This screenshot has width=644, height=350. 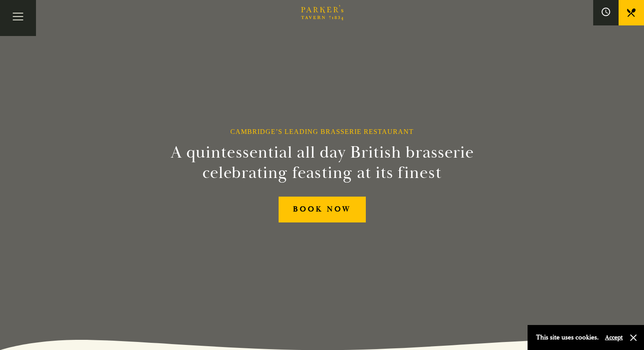 I want to click on h1: Cambridge’s Leading Brasserie Restaurant, so click(x=322, y=131).